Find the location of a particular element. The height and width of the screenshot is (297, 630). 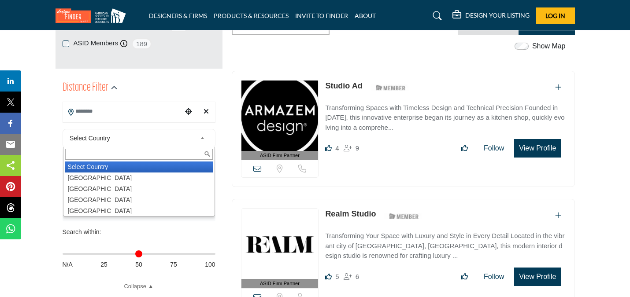

div: Choose your current location is located at coordinates (189, 112).